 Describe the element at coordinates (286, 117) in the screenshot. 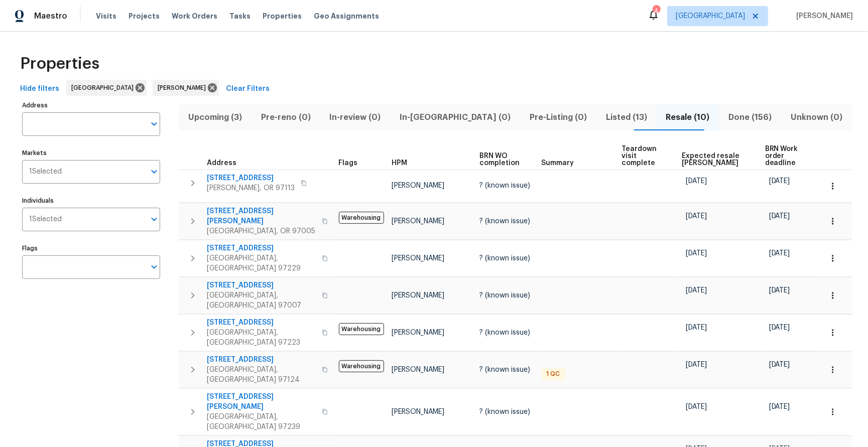

I see `span: Pre-reno (0)` at that location.